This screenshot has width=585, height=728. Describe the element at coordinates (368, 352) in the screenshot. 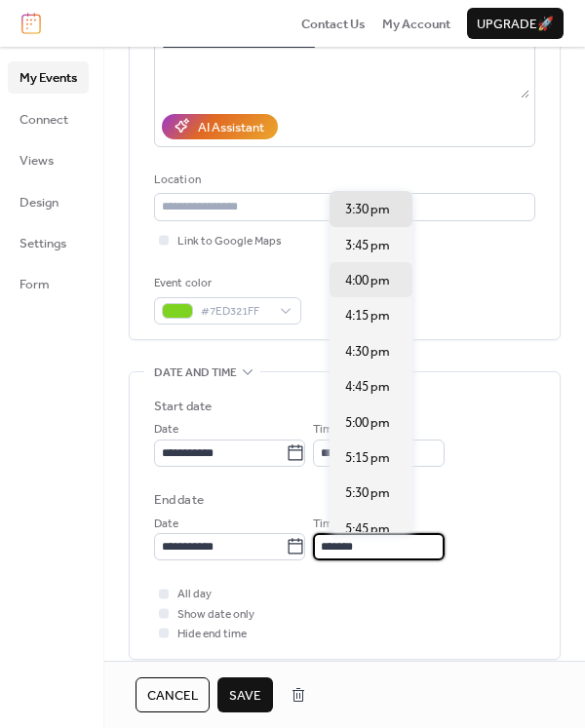

I see `span: 4:30 pm` at that location.